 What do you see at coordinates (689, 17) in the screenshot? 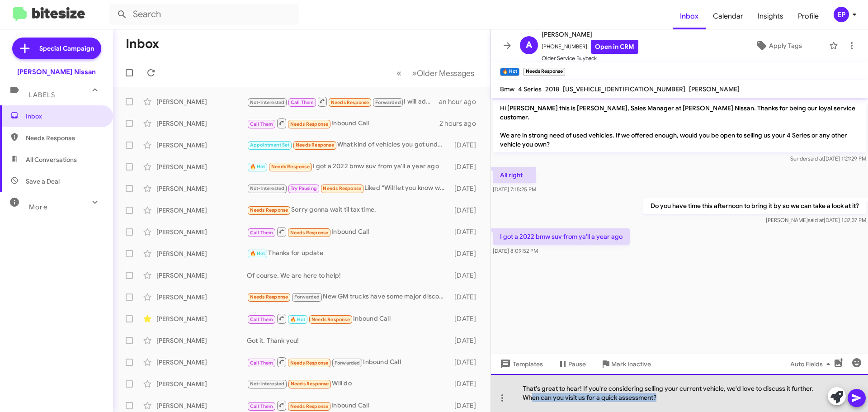
I see `a: Inbox` at bounding box center [689, 17].